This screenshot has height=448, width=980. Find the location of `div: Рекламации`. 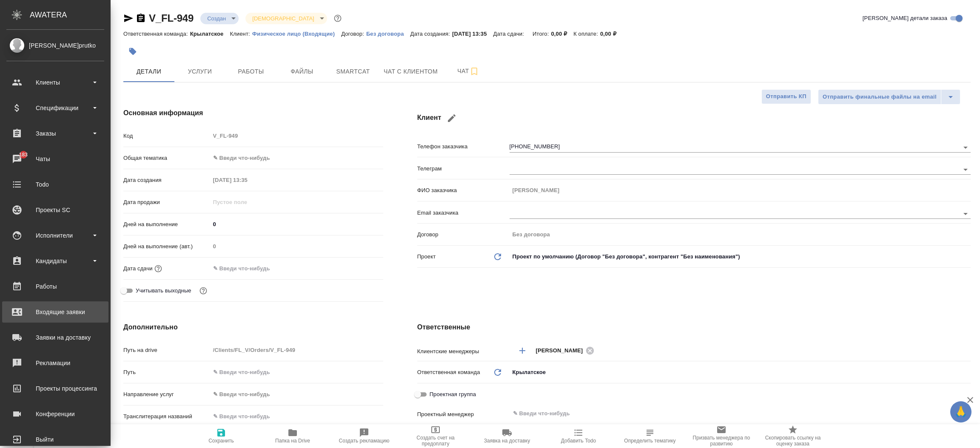

div: Рекламации is located at coordinates (56, 363).